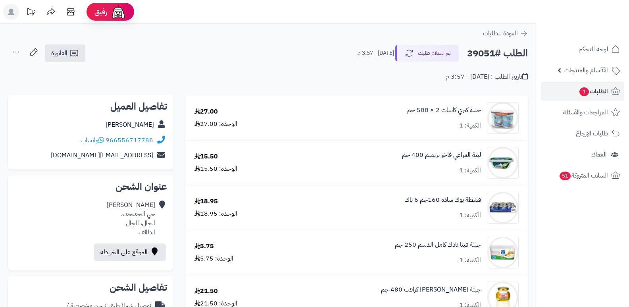 The height and width of the screenshot is (307, 629). What do you see at coordinates (584, 92) in the screenshot?
I see `span: 1` at bounding box center [584, 92].